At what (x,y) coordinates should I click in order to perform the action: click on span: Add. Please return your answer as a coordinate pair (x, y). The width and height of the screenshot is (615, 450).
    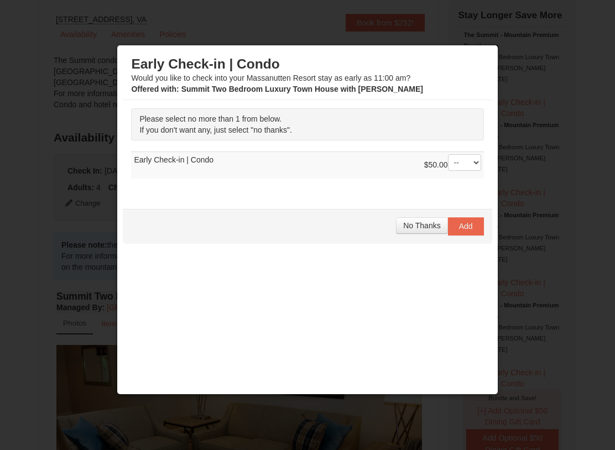
    Looking at the image, I should click on (466, 226).